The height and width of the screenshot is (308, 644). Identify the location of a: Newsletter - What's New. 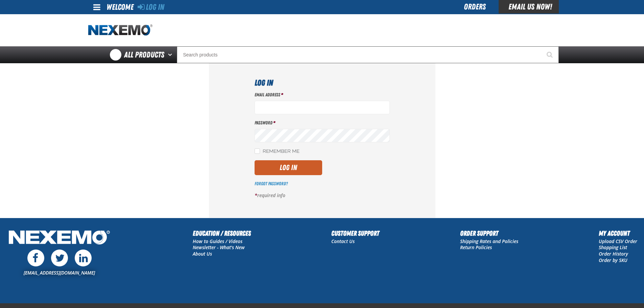
(219, 247).